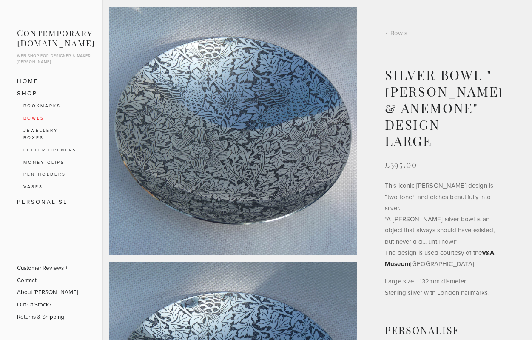 This screenshot has height=340, width=532. What do you see at coordinates (47, 268) in the screenshot?
I see `a: Customer Reviews` at bounding box center [47, 268].